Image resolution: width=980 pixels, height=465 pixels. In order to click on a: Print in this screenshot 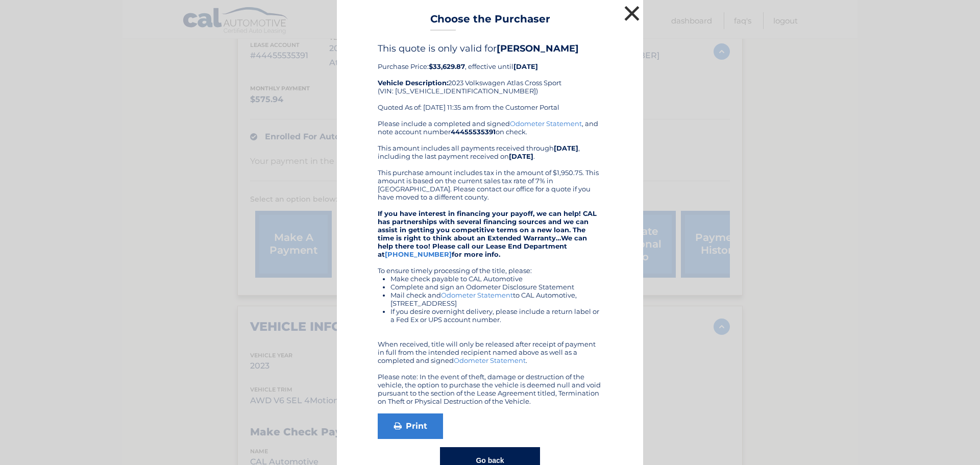, I will do `click(410, 426)`.